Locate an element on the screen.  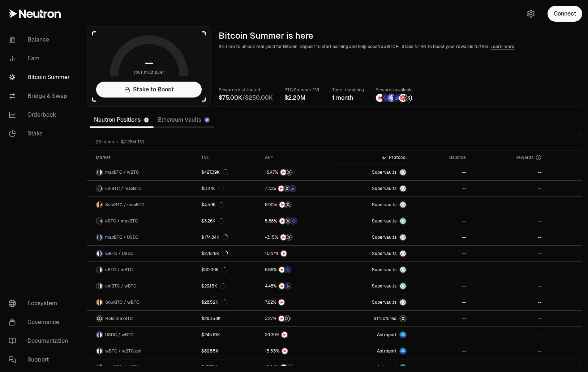
p: Rewards available is located at coordinates (394, 90).